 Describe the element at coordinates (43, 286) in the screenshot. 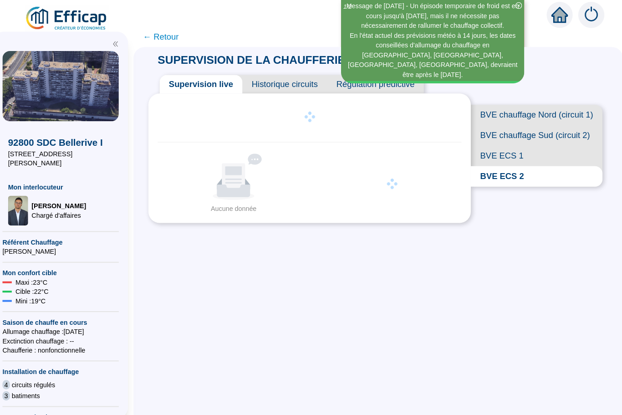

I see `span: Cible : 22 °C` at that location.